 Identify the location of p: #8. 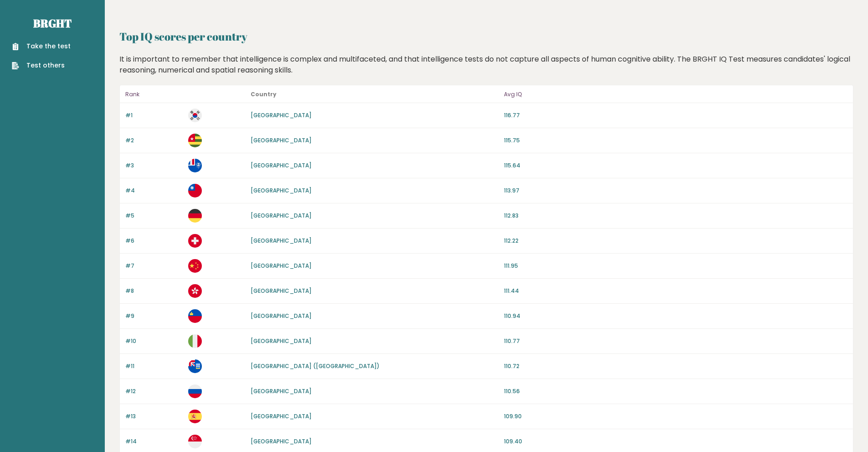
(154, 291).